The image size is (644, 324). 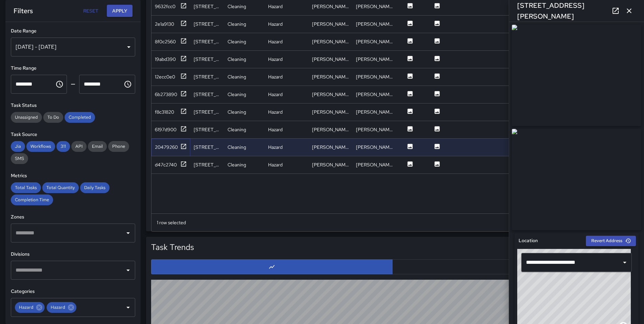 What do you see at coordinates (119, 146) in the screenshot?
I see `div: Phone` at bounding box center [119, 146].